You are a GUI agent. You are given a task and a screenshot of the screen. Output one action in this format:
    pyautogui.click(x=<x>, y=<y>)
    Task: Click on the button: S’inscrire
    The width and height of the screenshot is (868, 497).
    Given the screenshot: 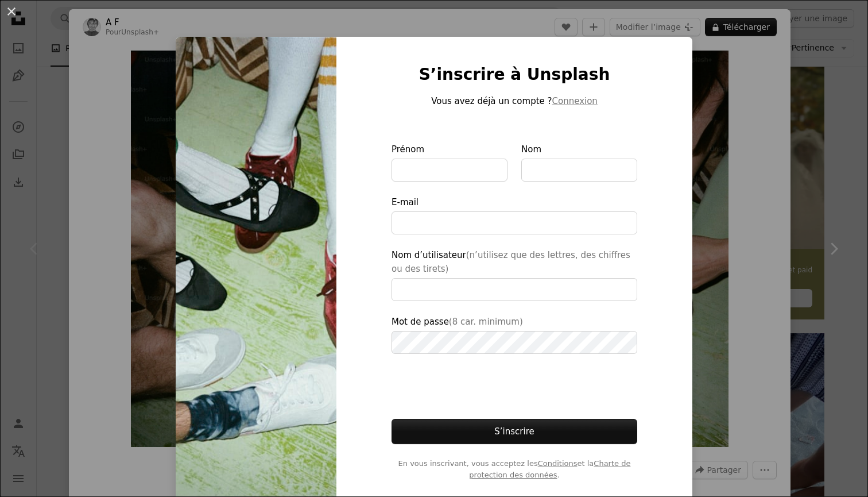 What is the action you would take?
    pyautogui.click(x=514, y=432)
    